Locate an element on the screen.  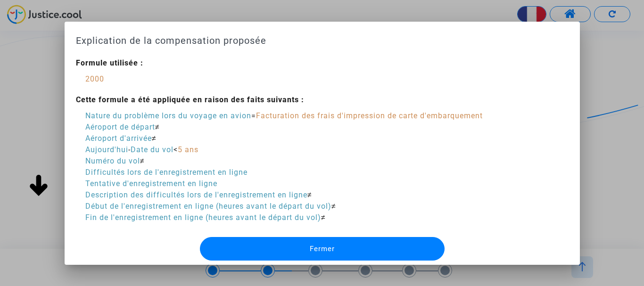
span: Numéro du vol is located at coordinates (113, 161).